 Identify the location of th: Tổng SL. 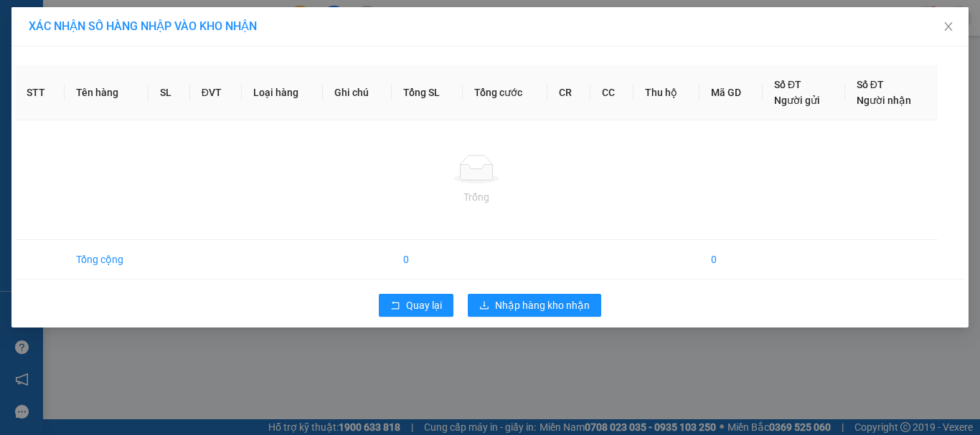
(427, 92).